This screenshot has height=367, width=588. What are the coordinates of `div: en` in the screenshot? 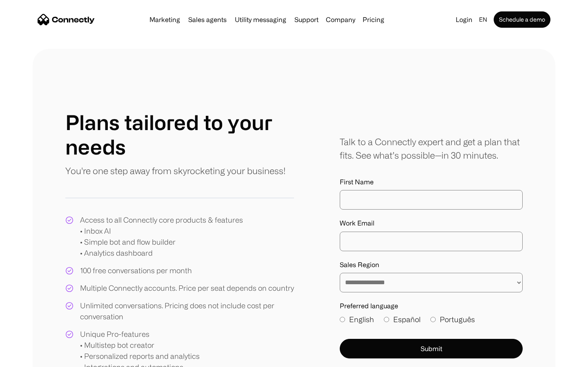 It's located at (483, 20).